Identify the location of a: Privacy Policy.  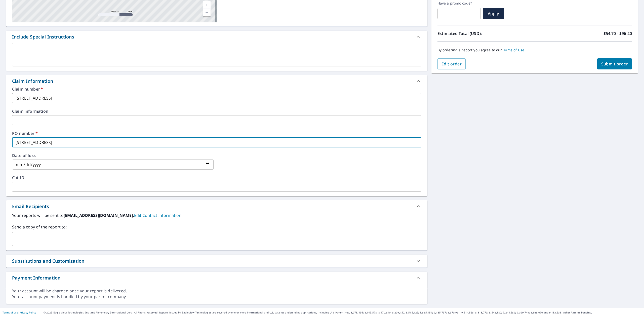
(28, 313).